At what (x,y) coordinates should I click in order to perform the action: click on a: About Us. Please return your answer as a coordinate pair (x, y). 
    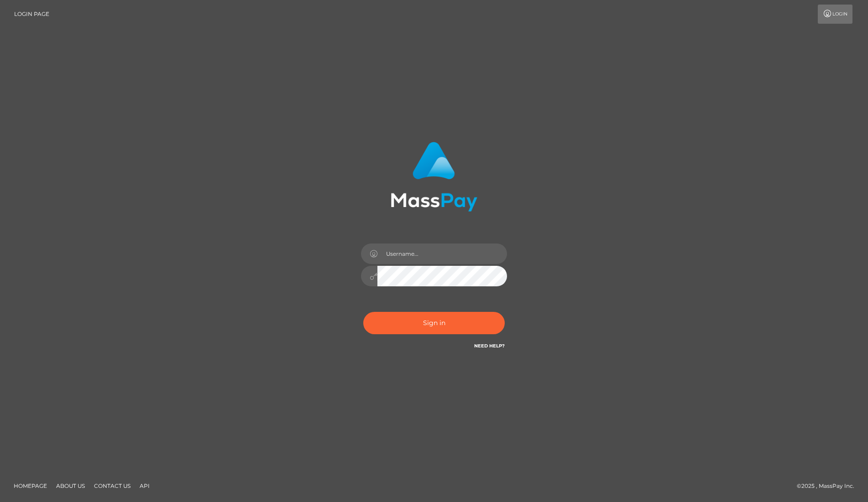
    Looking at the image, I should click on (70, 486).